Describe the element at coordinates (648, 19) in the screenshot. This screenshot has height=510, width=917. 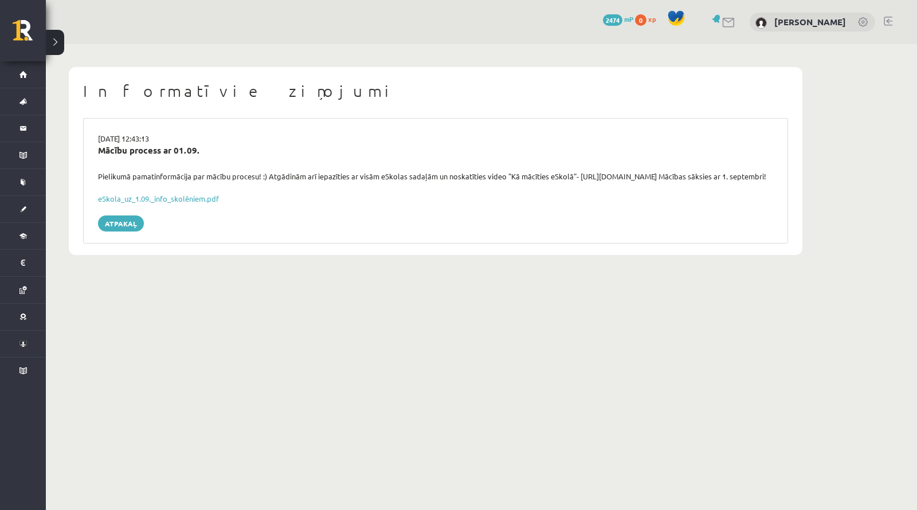
I see `a: 0 xp` at that location.